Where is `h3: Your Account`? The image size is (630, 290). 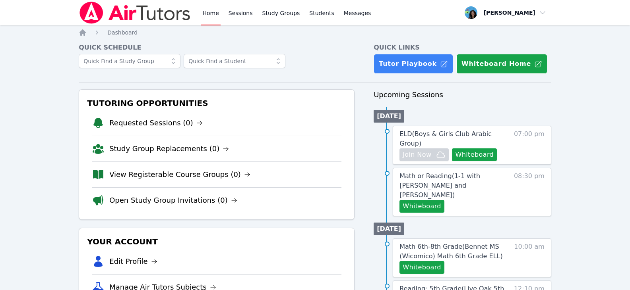 h3: Your Account is located at coordinates (217, 242).